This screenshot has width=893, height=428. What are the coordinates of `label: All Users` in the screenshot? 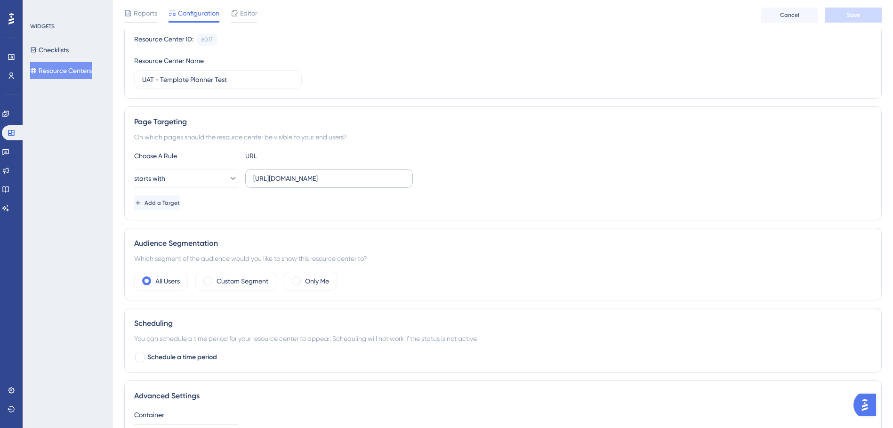 It's located at (168, 281).